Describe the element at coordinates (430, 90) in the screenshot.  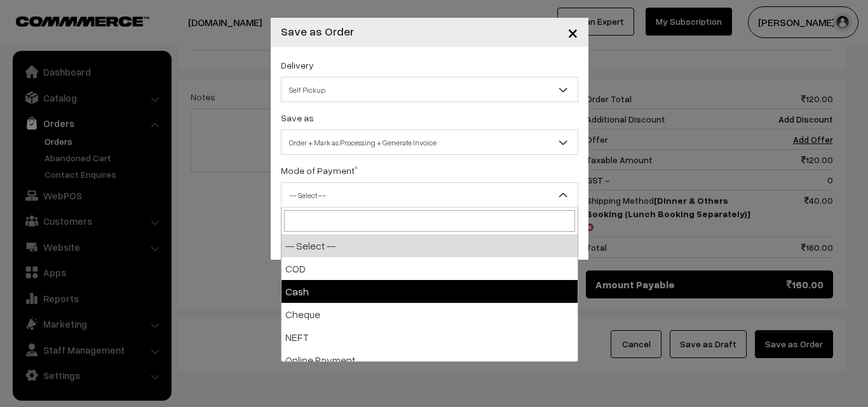
I see `span: Self Pickup` at that location.